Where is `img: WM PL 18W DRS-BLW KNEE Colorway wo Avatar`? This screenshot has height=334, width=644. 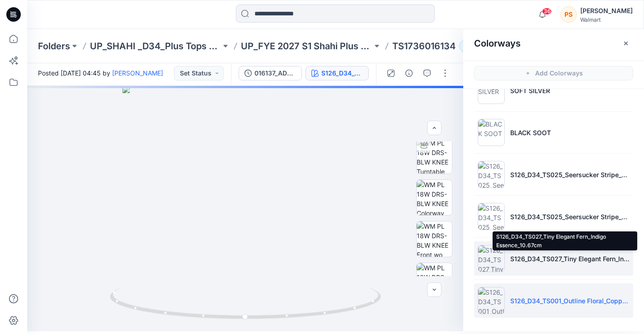
img: WM PL 18W DRS-BLW KNEE Colorway wo Avatar is located at coordinates (434, 198).